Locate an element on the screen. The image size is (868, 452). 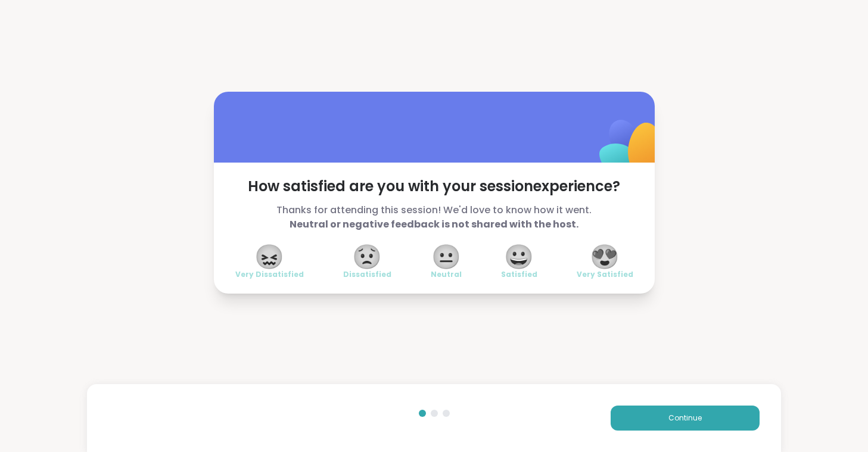
span: Very Satisfied is located at coordinates (605, 275).